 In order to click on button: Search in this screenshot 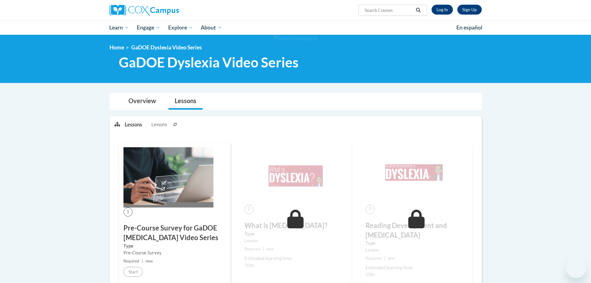, I will do `click(418, 10)`.